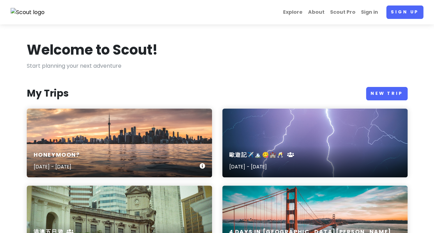 Image resolution: width=434 pixels, height=233 pixels. What do you see at coordinates (293, 12) in the screenshot?
I see `a: Explore` at bounding box center [293, 12].